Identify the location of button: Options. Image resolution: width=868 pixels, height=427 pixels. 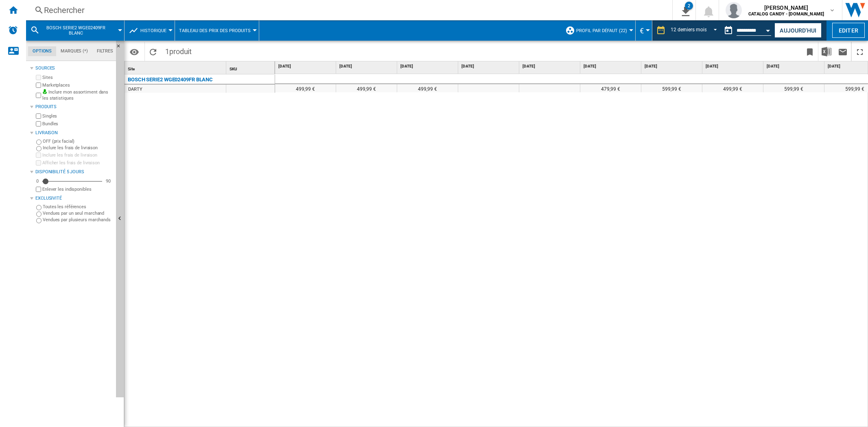
(135, 51).